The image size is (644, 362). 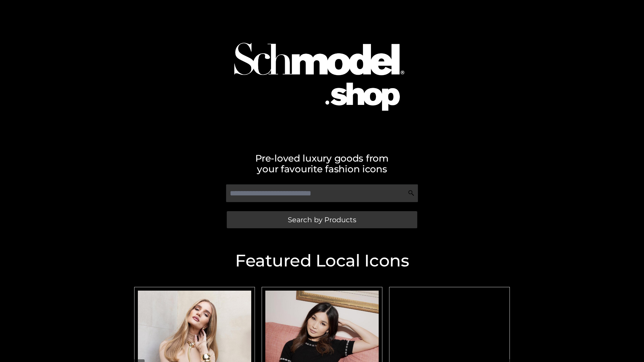 What do you see at coordinates (322, 261) in the screenshot?
I see `h2: Featured Local Icons​` at bounding box center [322, 261].